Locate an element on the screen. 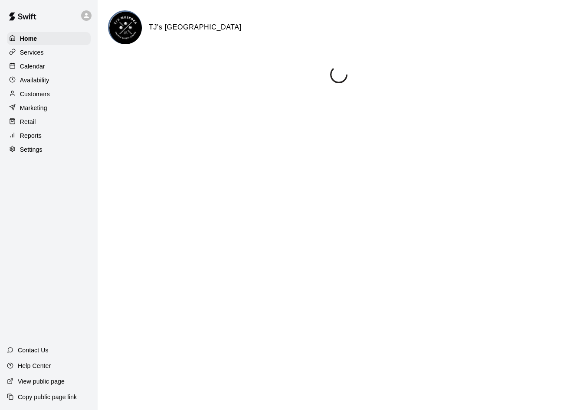 The width and height of the screenshot is (580, 410). p: Reports is located at coordinates (31, 136).